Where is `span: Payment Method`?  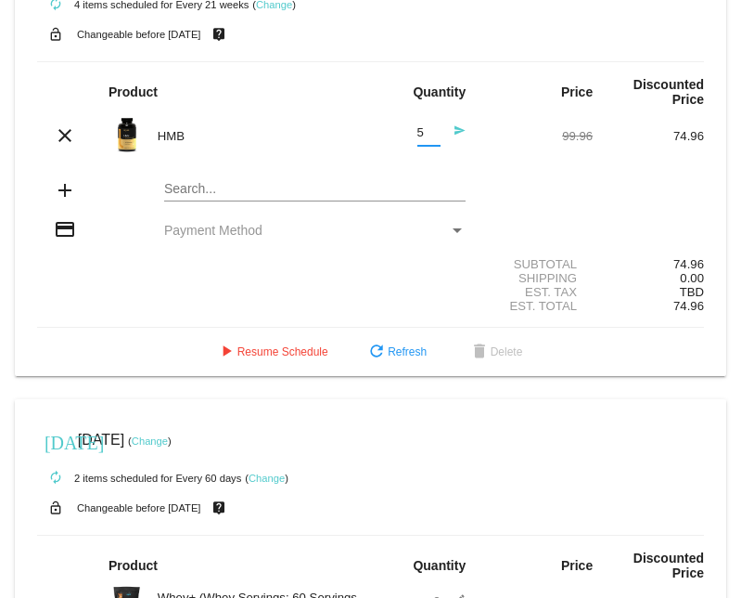
span: Payment Method is located at coordinates (213, 230).